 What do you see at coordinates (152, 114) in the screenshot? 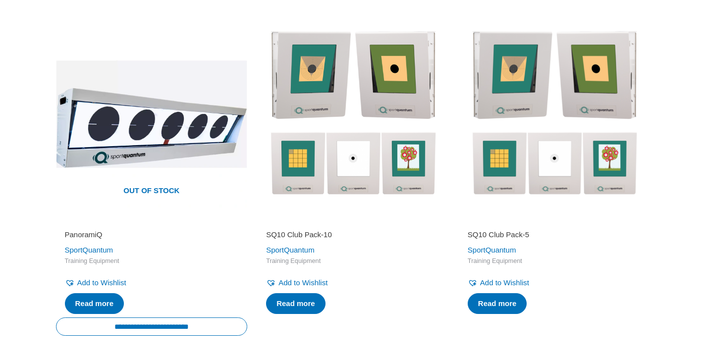
I see `img: PanoramiQ` at bounding box center [152, 114].